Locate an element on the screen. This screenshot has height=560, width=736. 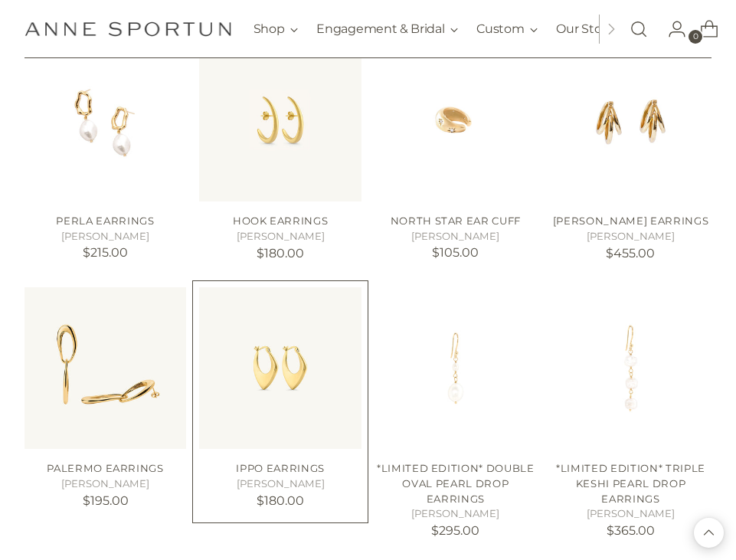
a: Our Story is located at coordinates (584, 29).